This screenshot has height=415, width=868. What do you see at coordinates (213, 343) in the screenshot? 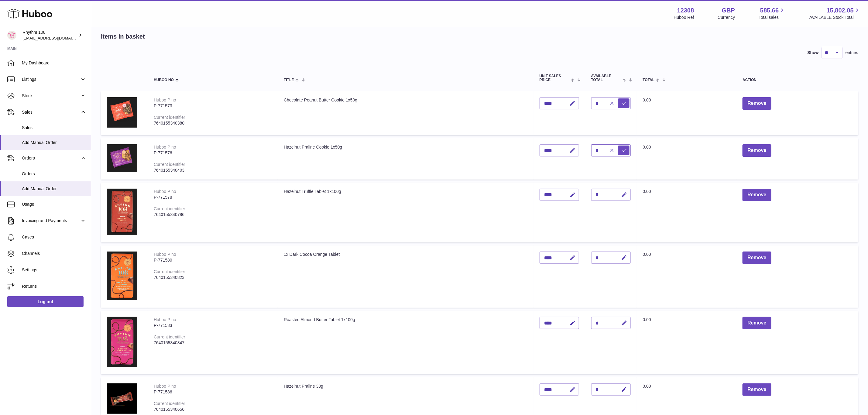
I see `div: 7640155340847` at bounding box center [213, 343].